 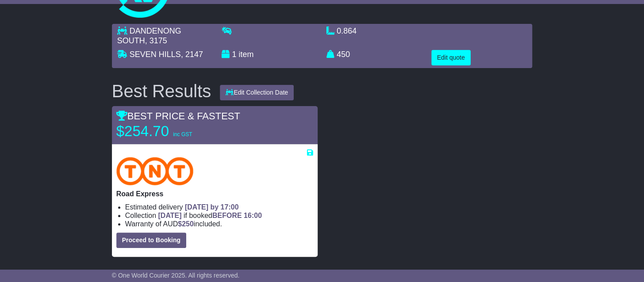 What do you see at coordinates (149, 36) in the screenshot?
I see `span: DANDENONG SOUTH` at bounding box center [149, 36].